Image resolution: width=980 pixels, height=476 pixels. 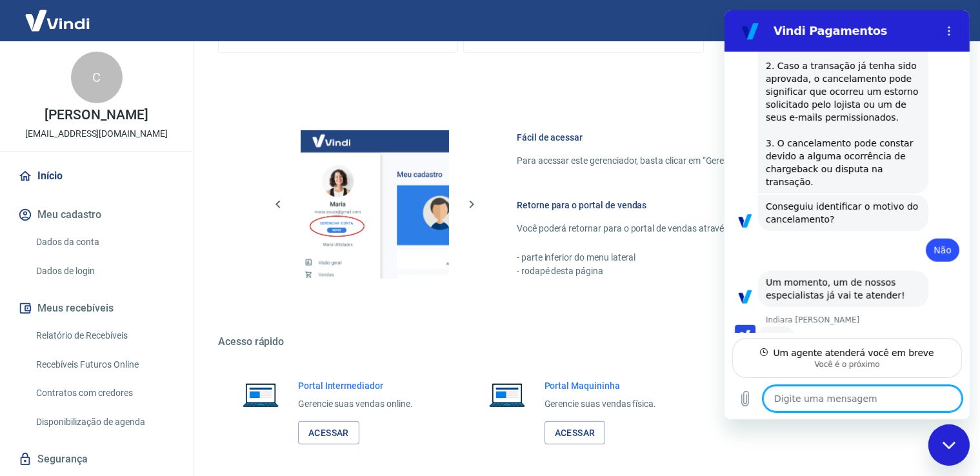 I want to click on p: Gerencie suas vendas online., so click(x=355, y=403).